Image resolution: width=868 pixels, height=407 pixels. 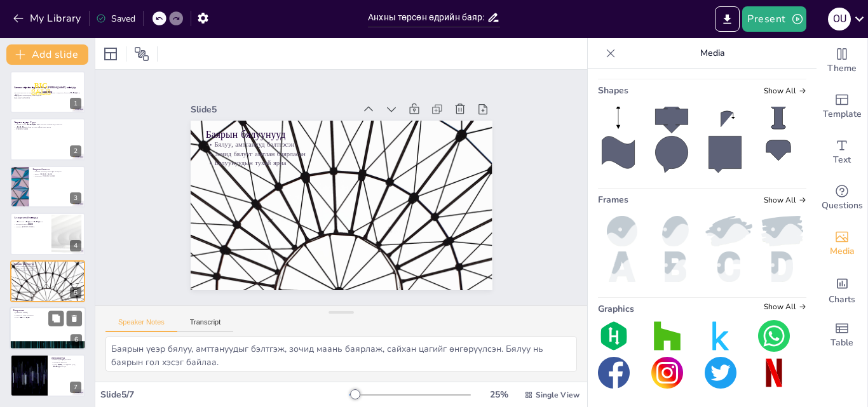 I want to click on img: c.png, so click(x=729, y=267).